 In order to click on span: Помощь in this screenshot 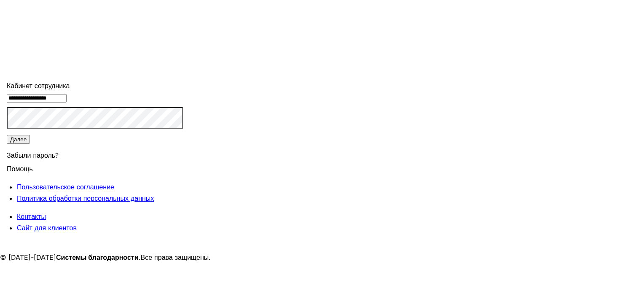, I will do `click(20, 167)`.